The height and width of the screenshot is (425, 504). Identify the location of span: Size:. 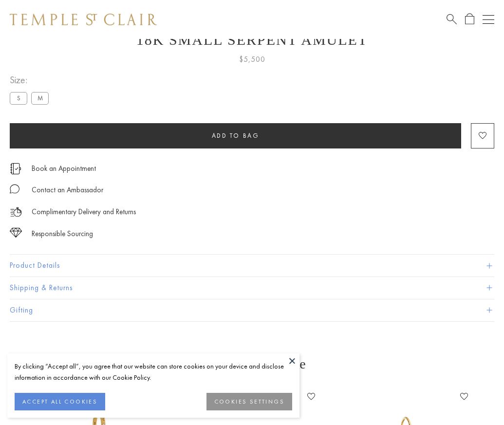
(32, 80).